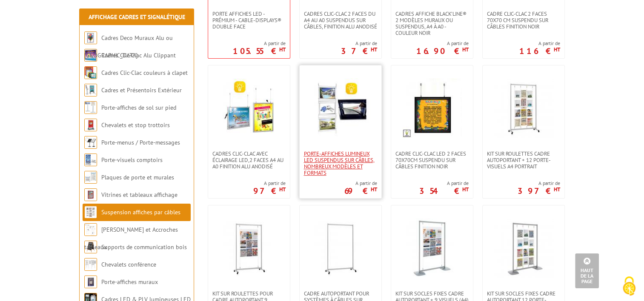  Describe the element at coordinates (132, 160) in the screenshot. I see `a: Porte-visuels comptoirs` at that location.